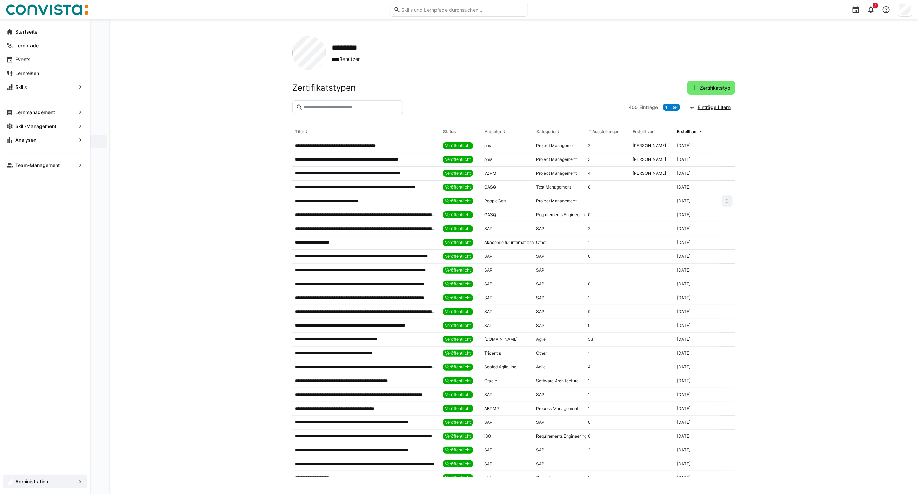 The height and width of the screenshot is (494, 918). I want to click on div: PeopleCert, so click(495, 201).